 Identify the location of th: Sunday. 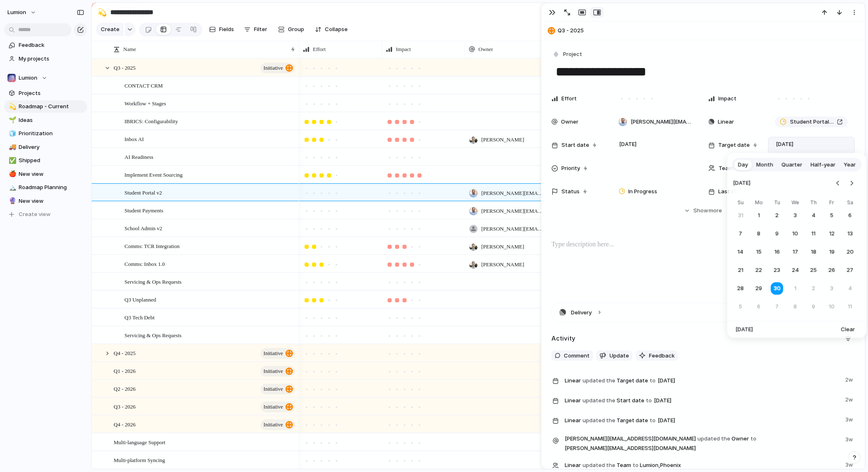
(741, 204).